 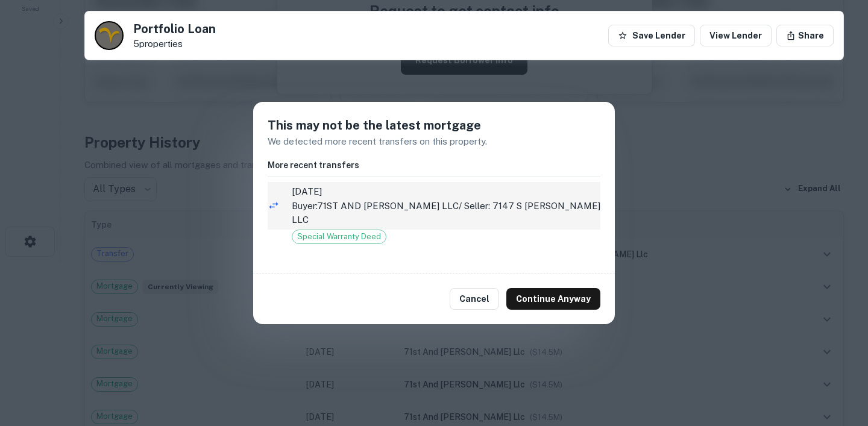 I want to click on p: We detected more recent transfers on this property., so click(x=434, y=142).